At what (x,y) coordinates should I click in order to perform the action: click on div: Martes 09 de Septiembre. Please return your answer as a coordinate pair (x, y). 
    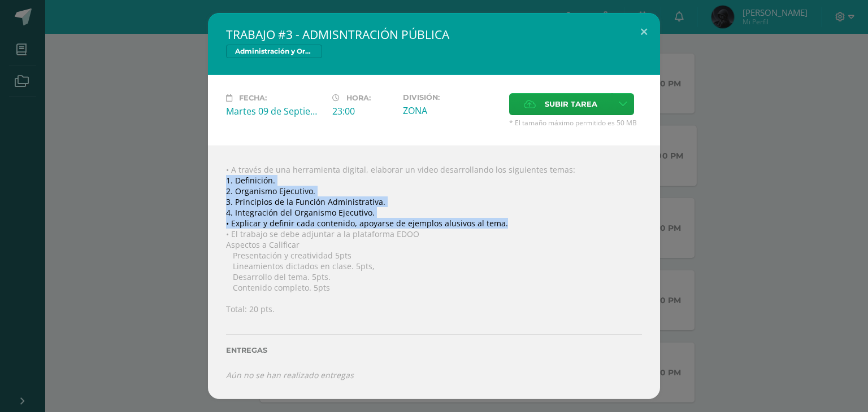
    Looking at the image, I should click on (275, 111).